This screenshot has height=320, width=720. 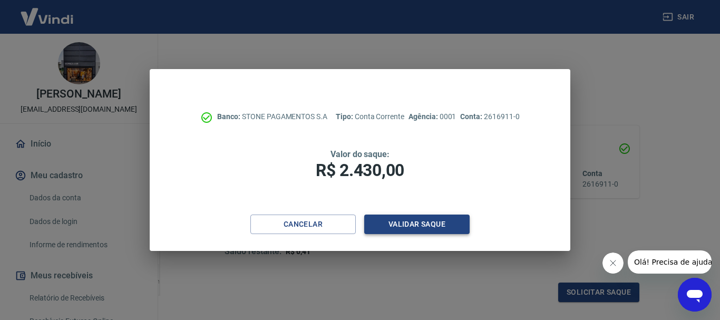 I want to click on span: Olá! Precisa de ajuda?, so click(x=47, y=12).